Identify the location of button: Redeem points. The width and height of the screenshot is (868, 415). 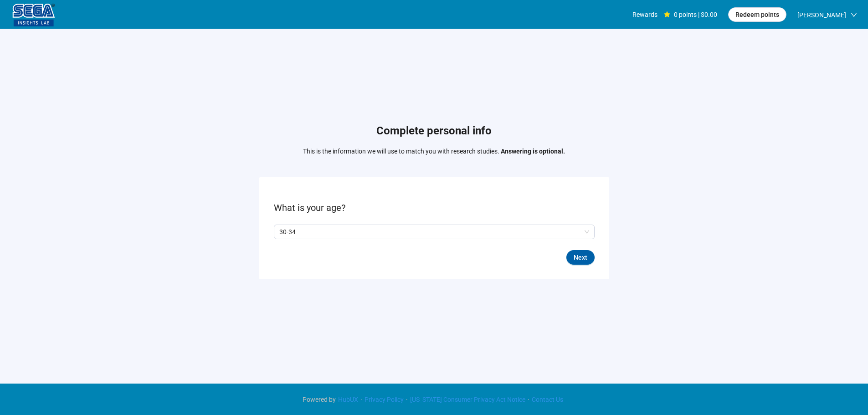
(757, 15).